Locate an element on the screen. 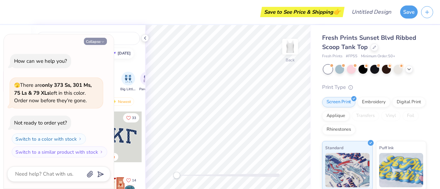  div: Transfers is located at coordinates (365, 116).